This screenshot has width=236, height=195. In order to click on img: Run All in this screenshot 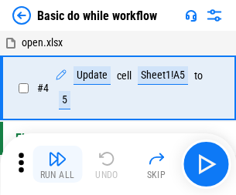, I will do `click(57, 159)`.